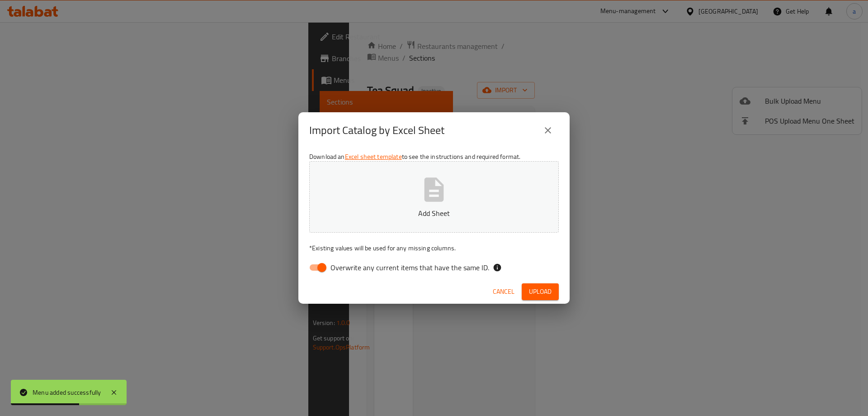 The width and height of the screenshot is (868, 416). I want to click on h2: Import Catalog by Excel Sheet, so click(377, 130).